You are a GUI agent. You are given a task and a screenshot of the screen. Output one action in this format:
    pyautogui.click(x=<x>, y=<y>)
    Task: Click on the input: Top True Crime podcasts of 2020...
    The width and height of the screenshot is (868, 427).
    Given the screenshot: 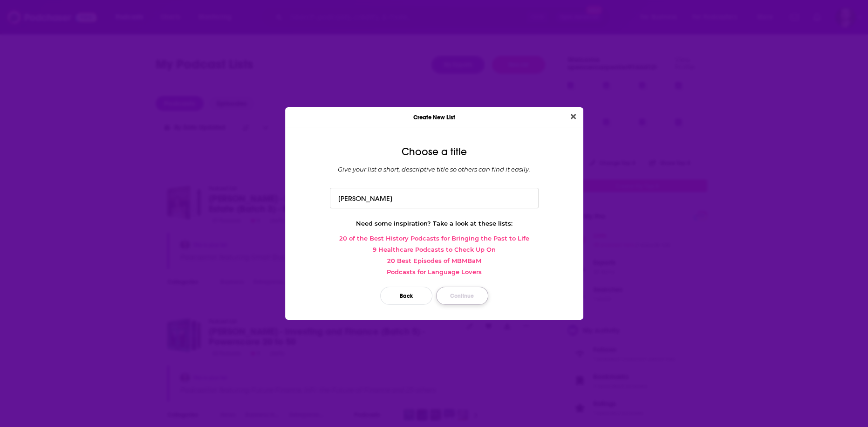 What is the action you would take?
    pyautogui.click(x=434, y=198)
    